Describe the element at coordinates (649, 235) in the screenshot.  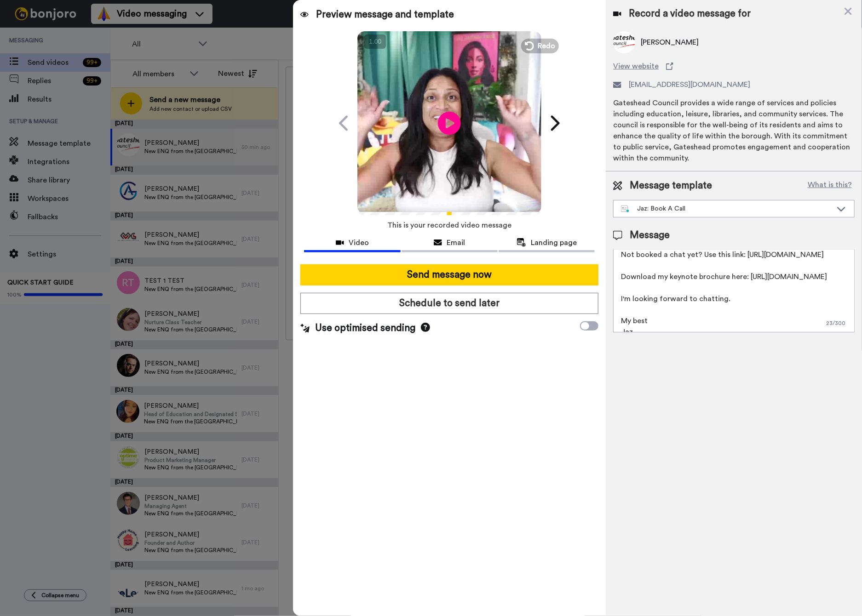
I see `span: Message` at that location.